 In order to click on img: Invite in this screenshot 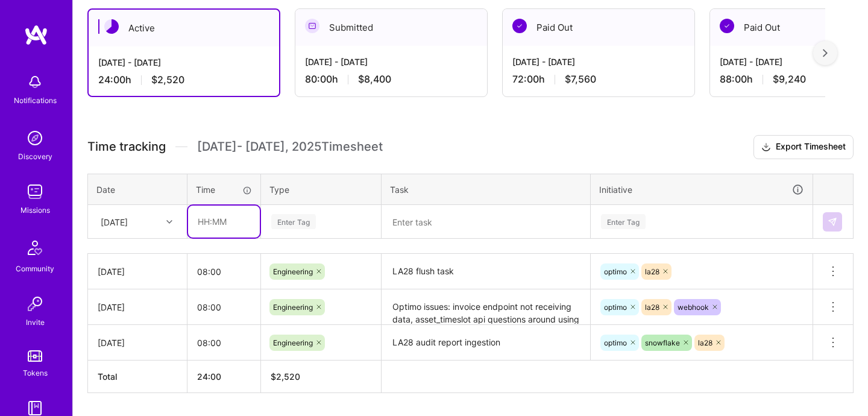, I will do `click(35, 304)`.